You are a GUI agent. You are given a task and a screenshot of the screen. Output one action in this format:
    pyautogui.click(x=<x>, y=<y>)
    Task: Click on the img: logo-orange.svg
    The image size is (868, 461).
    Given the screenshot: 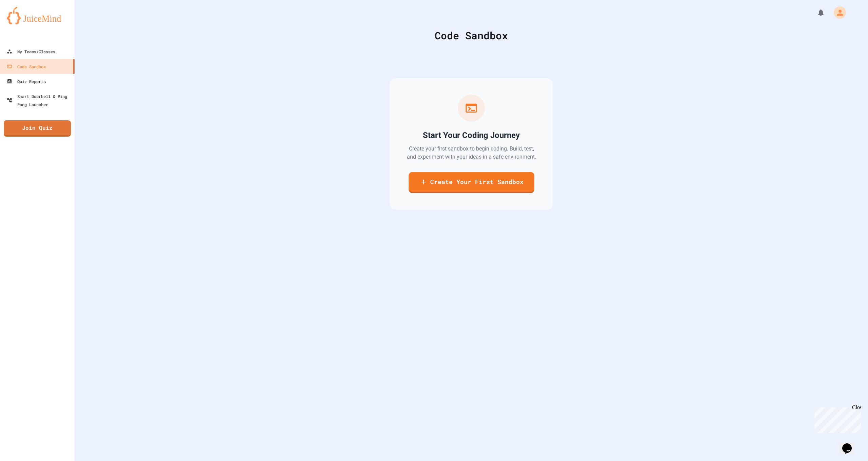 What is the action you would take?
    pyautogui.click(x=37, y=16)
    